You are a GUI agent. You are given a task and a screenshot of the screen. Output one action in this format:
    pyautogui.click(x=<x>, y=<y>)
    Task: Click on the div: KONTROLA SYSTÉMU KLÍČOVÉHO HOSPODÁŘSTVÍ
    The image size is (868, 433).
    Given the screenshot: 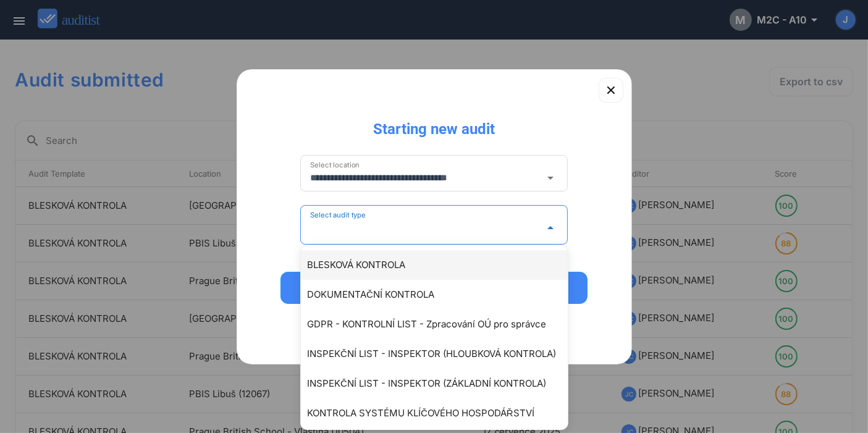 What is the action you would take?
    pyautogui.click(x=441, y=413)
    